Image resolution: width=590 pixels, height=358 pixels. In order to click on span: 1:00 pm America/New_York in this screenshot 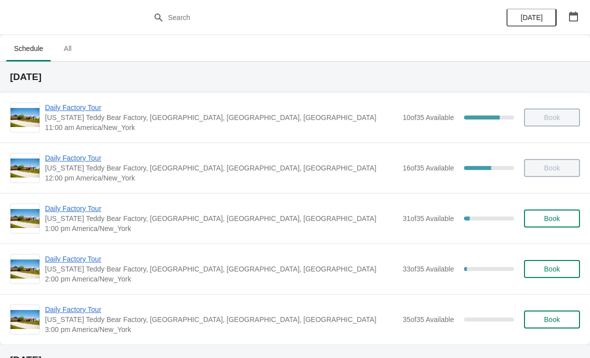, I will do `click(221, 229)`.